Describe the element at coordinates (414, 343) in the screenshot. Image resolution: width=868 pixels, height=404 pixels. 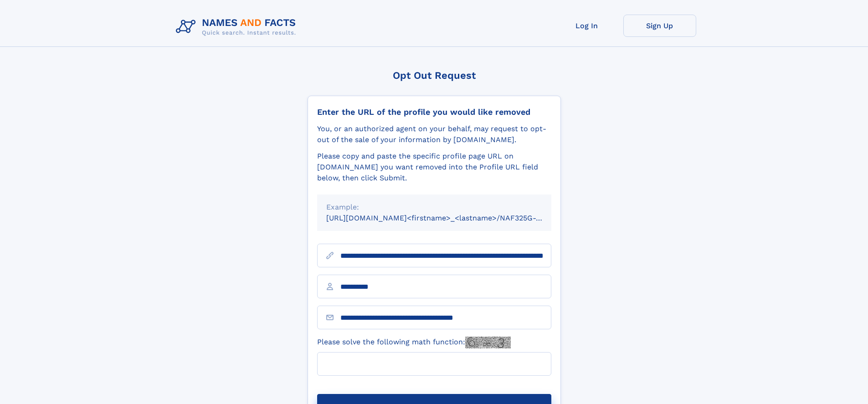
I see `label: Please solve the following math function:` at that location.